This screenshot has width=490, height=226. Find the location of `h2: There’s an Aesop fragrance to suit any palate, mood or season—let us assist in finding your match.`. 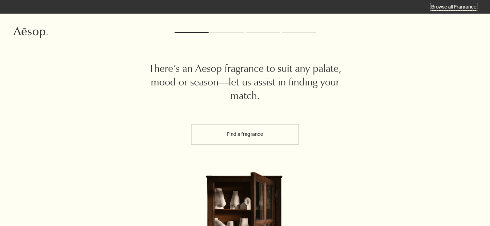

h2: There’s an Aesop fragrance to suit any palate, mood or season—let us assist in finding your match. is located at coordinates (245, 83).